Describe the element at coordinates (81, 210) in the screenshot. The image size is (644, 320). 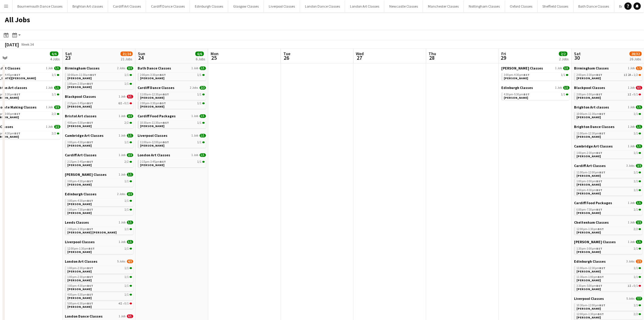
I see `span: 6:00pm-7:30pm` at that location.